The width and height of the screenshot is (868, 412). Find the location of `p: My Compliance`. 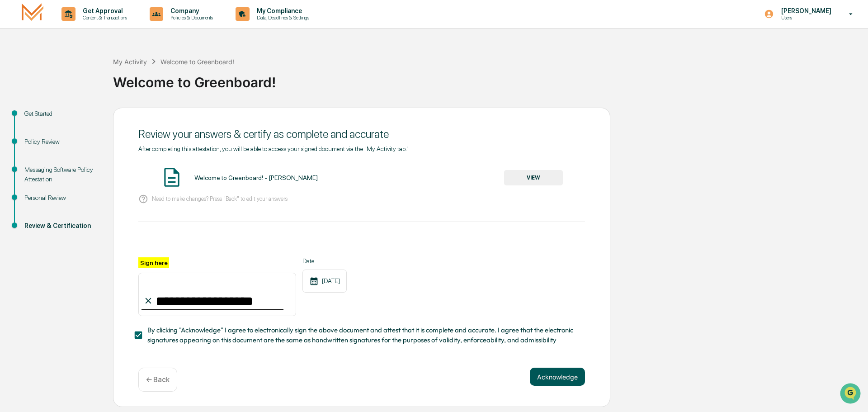

p: My Compliance is located at coordinates (282, 11).